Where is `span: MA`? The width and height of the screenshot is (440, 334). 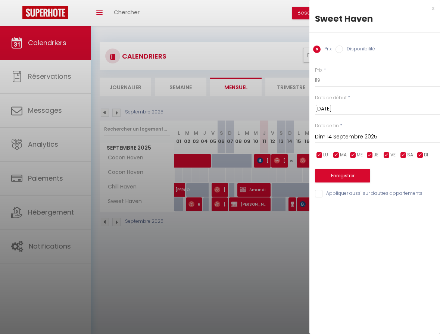 span: MA is located at coordinates (343, 155).